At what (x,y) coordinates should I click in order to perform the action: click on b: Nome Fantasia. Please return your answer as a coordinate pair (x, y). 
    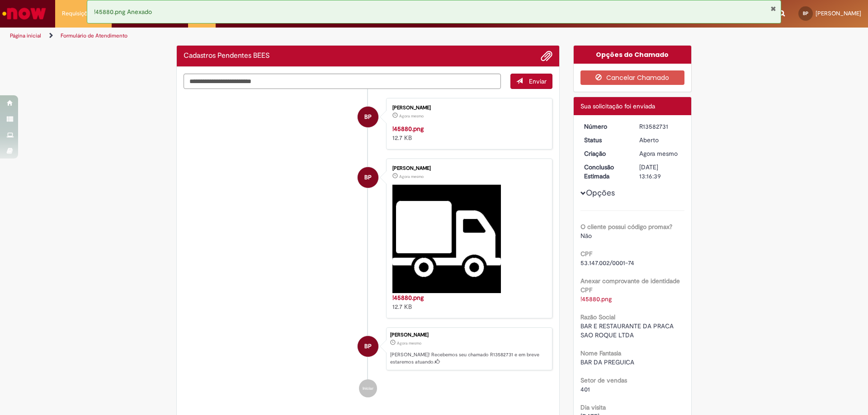
    Looking at the image, I should click on (601, 353).